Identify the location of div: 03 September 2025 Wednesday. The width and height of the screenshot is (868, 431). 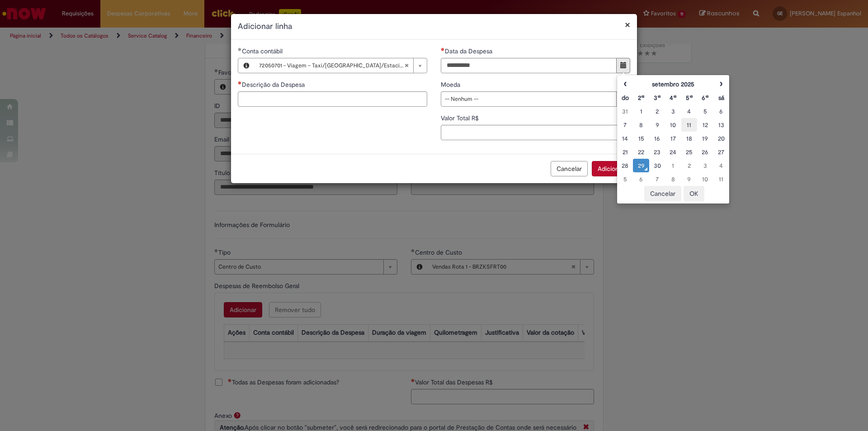
(673, 111).